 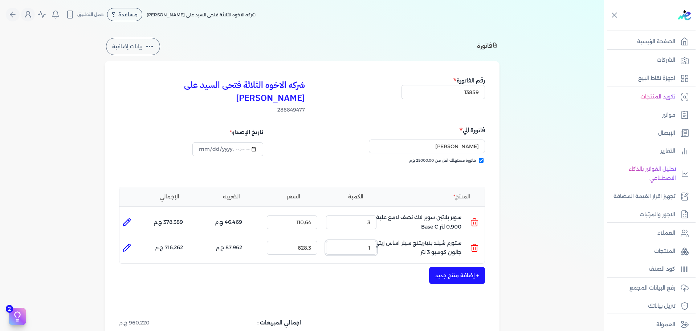 I want to click on p: سوبر بلاتين سوبر لاك نصف لامع علبة 0.900 لتر Base C, so click(x=416, y=222).